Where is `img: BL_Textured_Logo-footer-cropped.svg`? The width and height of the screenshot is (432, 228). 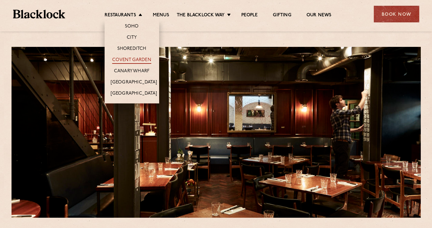 img: BL_Textured_Logo-footer-cropped.svg is located at coordinates (39, 14).